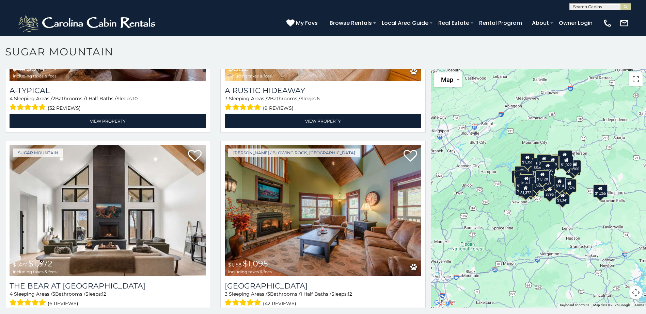  I want to click on div: $911, so click(521, 177).